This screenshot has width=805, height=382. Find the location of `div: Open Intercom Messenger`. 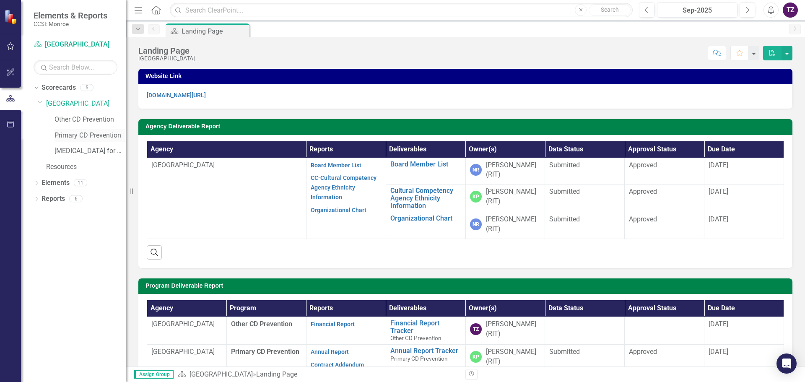

div: Open Intercom Messenger is located at coordinates (787, 364).